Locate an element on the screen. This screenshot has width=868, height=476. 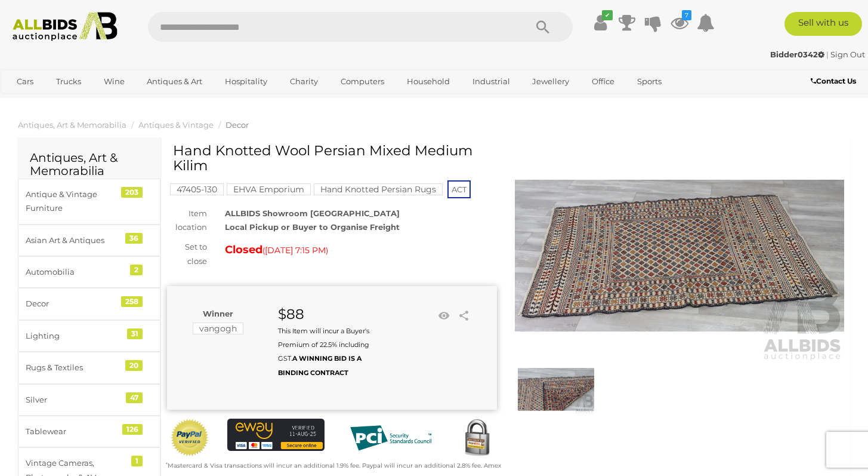
span: Antiques & Vintage is located at coordinates (176, 124).